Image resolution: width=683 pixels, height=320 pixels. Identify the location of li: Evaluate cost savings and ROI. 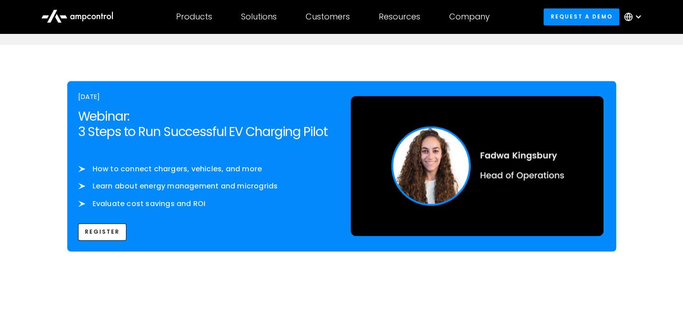
(205, 204).